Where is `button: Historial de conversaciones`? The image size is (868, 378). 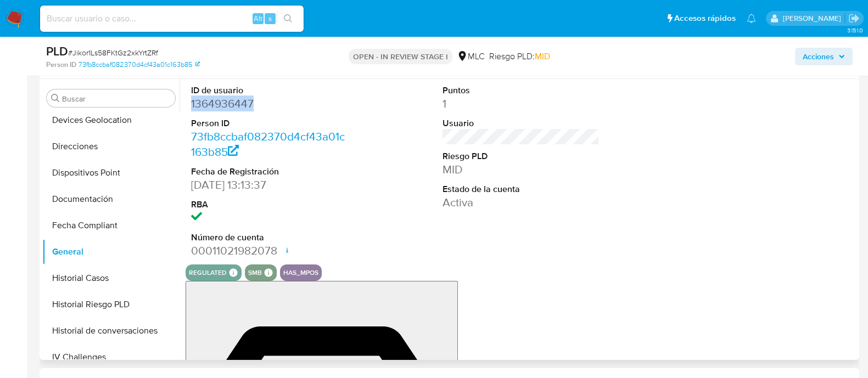 button: Historial de conversaciones is located at coordinates (111, 331).